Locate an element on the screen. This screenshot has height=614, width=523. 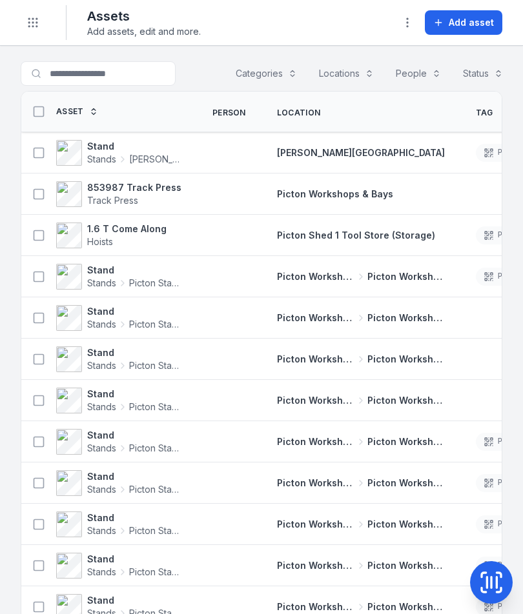
a: Picton Shed 1 Tool Store (Storage) is located at coordinates (356, 236).